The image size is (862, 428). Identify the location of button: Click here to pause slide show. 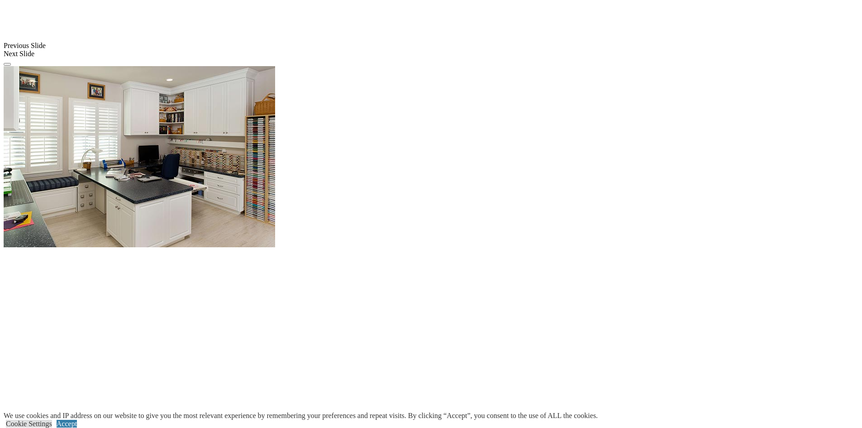
(7, 64).